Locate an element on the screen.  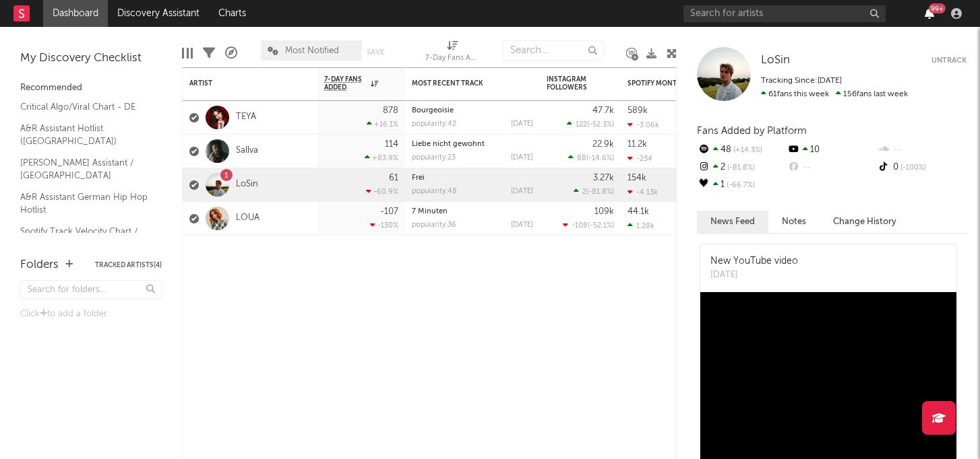
div: 47.7k is located at coordinates (604, 111).